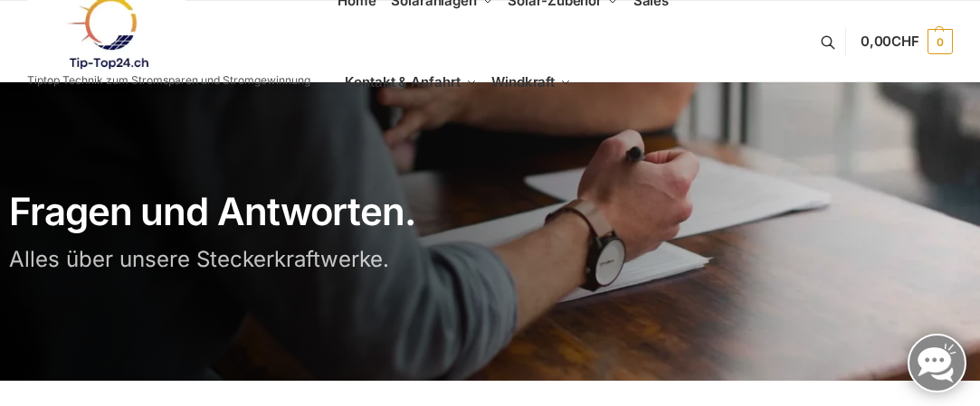  Describe the element at coordinates (168, 81) in the screenshot. I see `p: Tiptop Technik zum Stromsparen und Stromgewinnung` at that location.